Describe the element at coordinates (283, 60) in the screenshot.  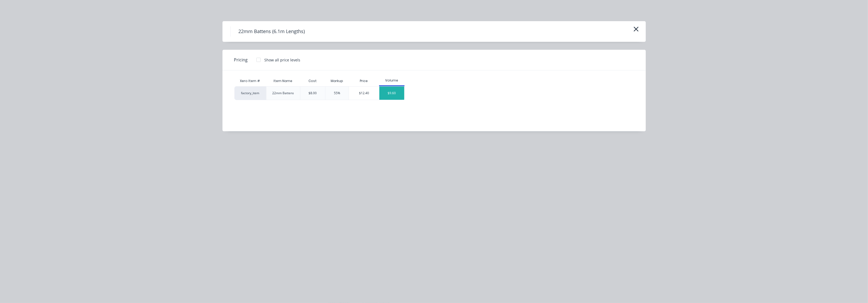
I see `div: Show all price levels` at that location.